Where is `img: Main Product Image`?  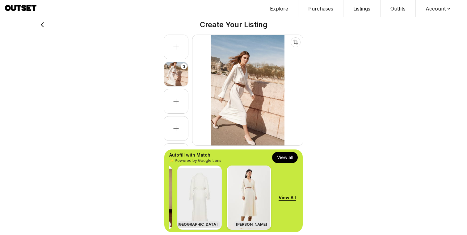 img: Main Product Image is located at coordinates (248, 90).